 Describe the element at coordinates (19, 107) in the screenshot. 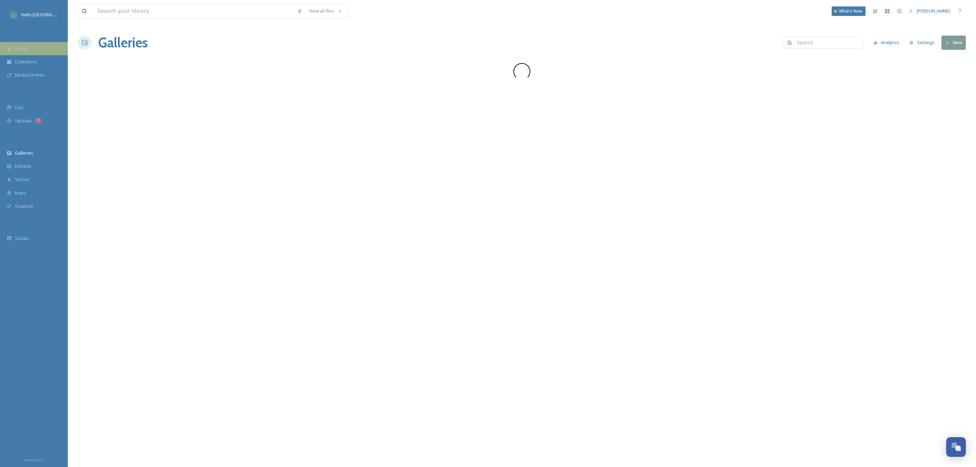

I see `span: UGC` at that location.